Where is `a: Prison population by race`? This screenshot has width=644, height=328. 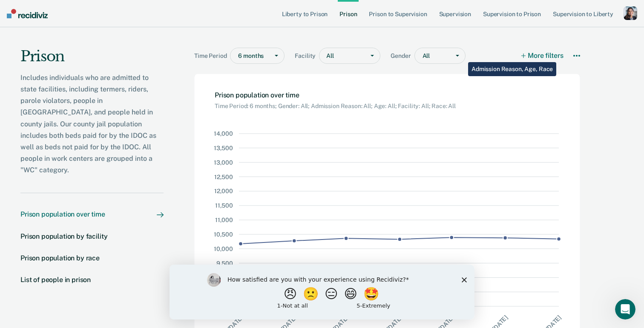 a: Prison population by race is located at coordinates (92, 258).